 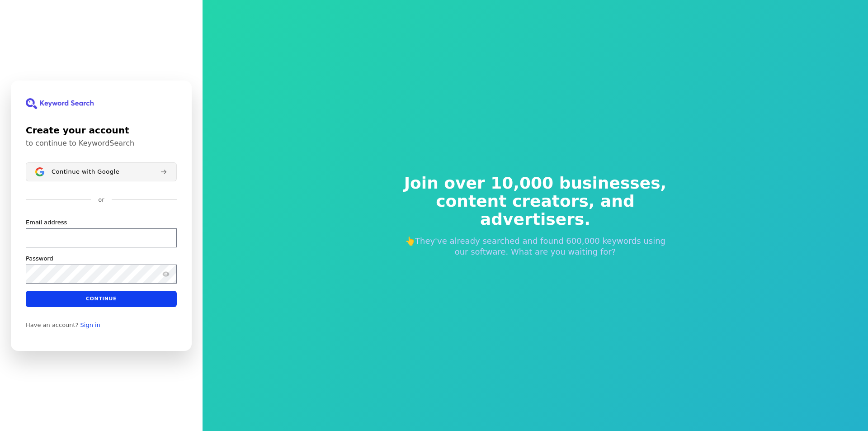 I want to click on a: Sign in, so click(x=90, y=325).